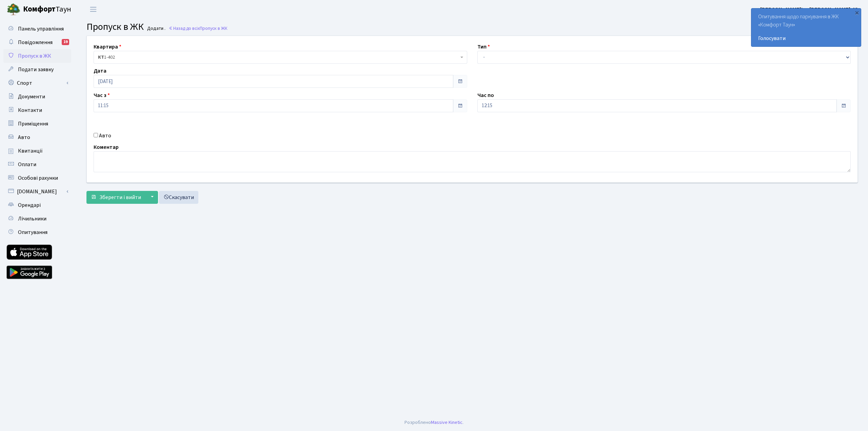 Image resolution: width=868 pixels, height=431 pixels. Describe the element at coordinates (486, 95) in the screenshot. I see `label: Час по` at that location.